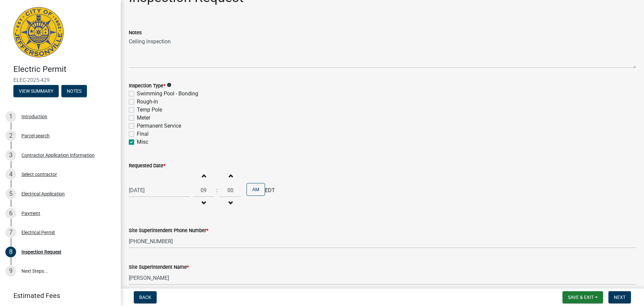 Image resolution: width=644 pixels, height=306 pixels. I want to click on wm-modal-confirm: Summary, so click(36, 91).